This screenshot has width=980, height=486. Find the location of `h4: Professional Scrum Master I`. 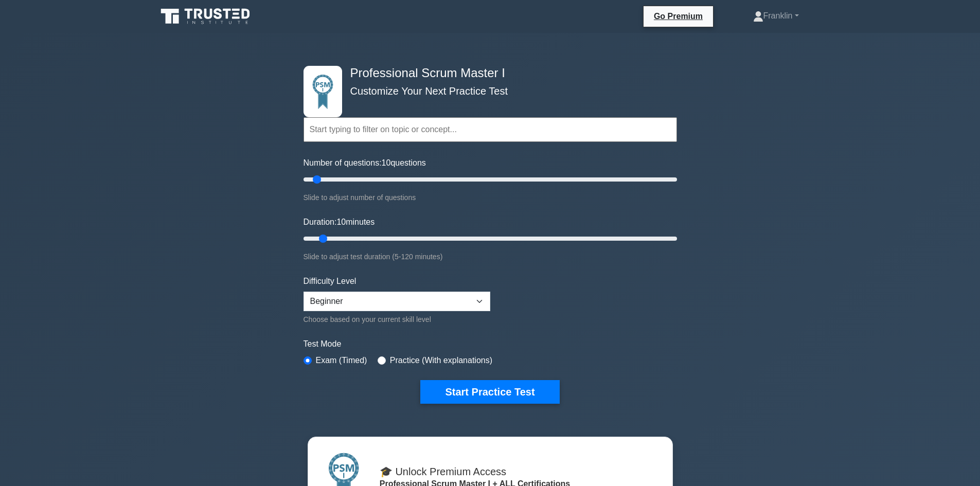

h4: Professional Scrum Master I is located at coordinates (486, 73).